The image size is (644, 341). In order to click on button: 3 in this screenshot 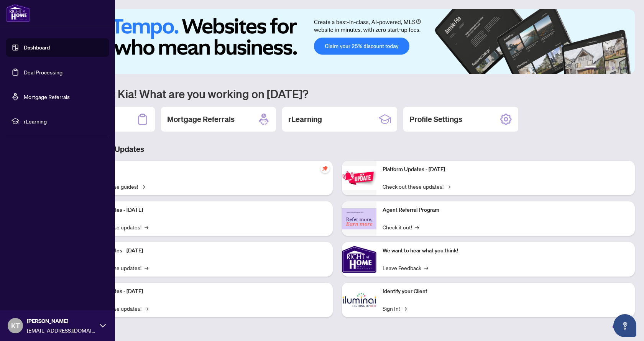, I will do `click(607, 68)`.